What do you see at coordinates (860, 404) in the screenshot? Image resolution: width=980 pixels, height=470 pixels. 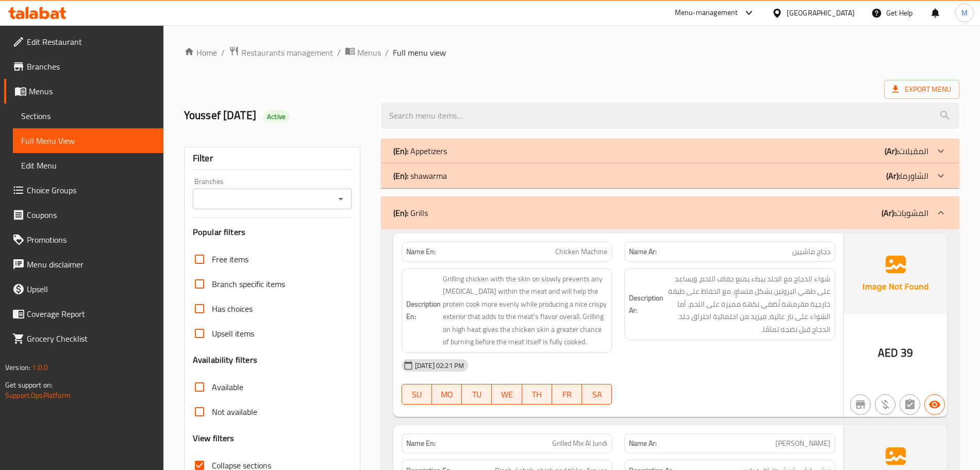 I see `button: Not branch specific item` at bounding box center [860, 404].